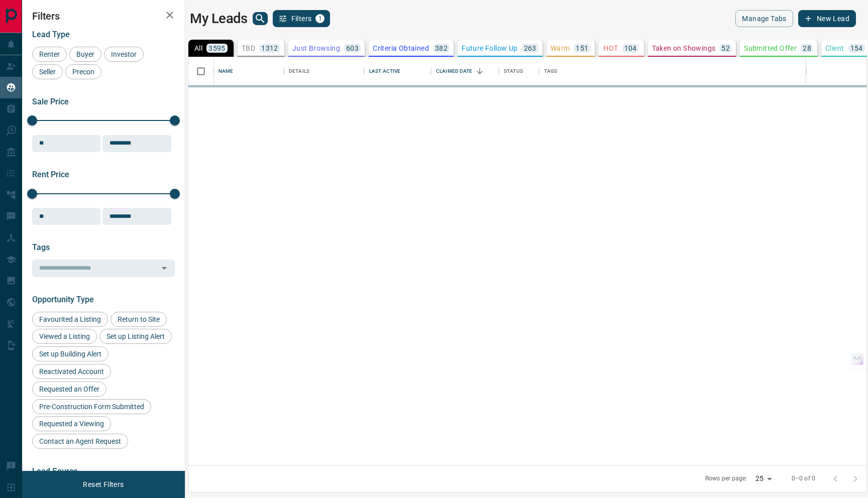  Describe the element at coordinates (91, 407) in the screenshot. I see `div: Pre-Construction Form Submitted` at that location.